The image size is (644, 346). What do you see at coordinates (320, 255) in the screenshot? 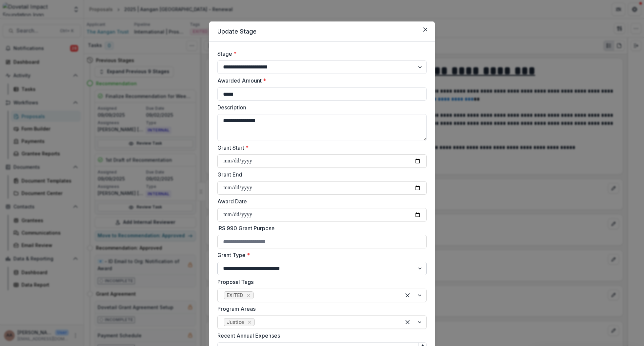
I see `label: Grant Type` at bounding box center [320, 255].